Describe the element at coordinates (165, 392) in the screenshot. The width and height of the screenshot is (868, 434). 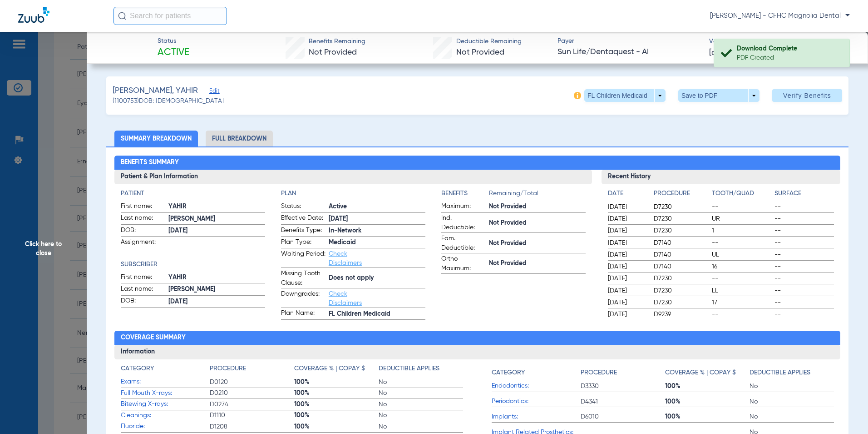
I see `span: Full Mouth X-rays:` at that location.